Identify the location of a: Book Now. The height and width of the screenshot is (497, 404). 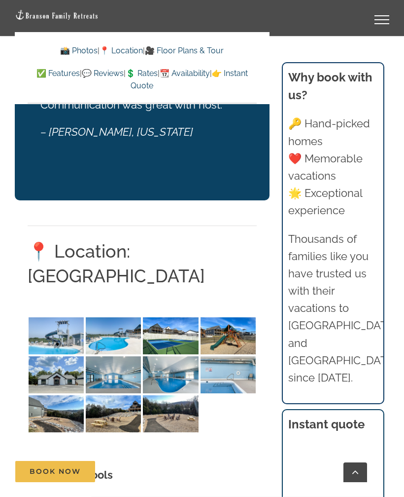
(55, 471).